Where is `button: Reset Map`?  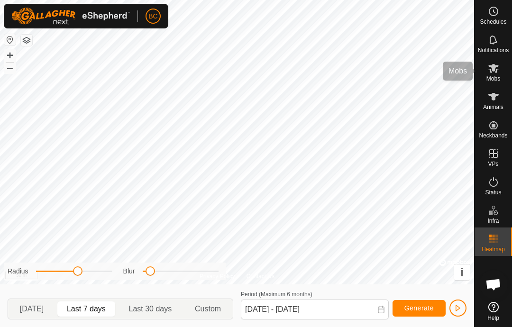 button: Reset Map is located at coordinates (10, 40).